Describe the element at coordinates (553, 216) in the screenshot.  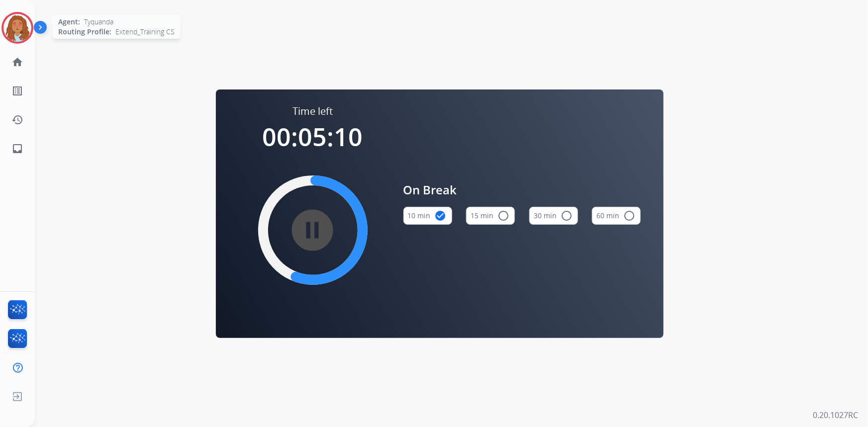
I see `button: 30 min` at that location.